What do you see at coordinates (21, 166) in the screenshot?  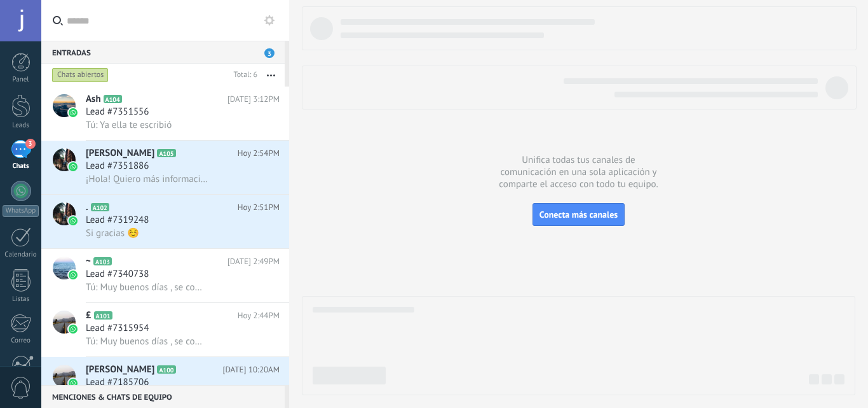 I see `div: Chats` at bounding box center [21, 166].